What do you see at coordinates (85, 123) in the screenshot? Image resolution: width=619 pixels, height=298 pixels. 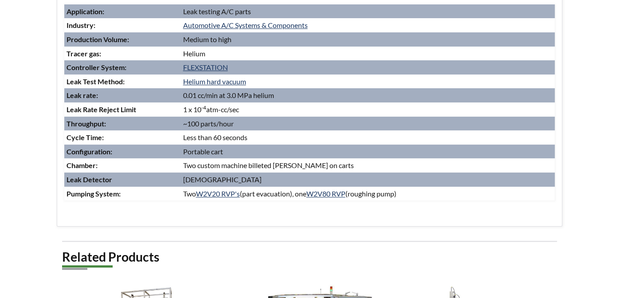 I see `strong: Throughput` at bounding box center [85, 123].